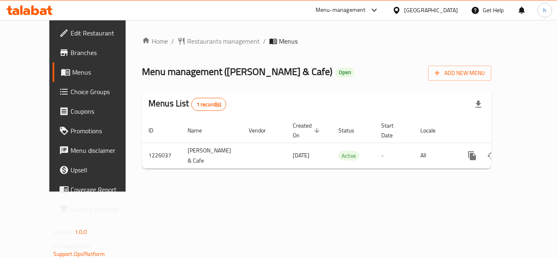  I want to click on button: more, so click(472, 156).